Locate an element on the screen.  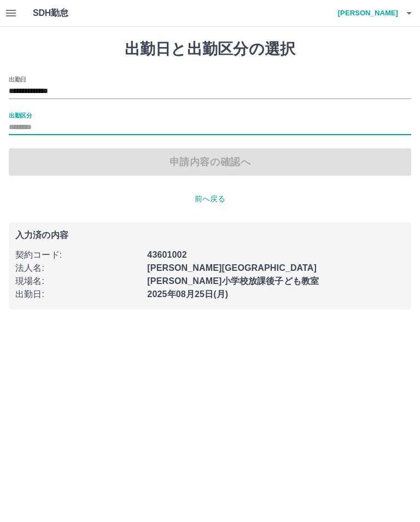
h1: 出勤日と出勤区分の選択 is located at coordinates (210, 49).